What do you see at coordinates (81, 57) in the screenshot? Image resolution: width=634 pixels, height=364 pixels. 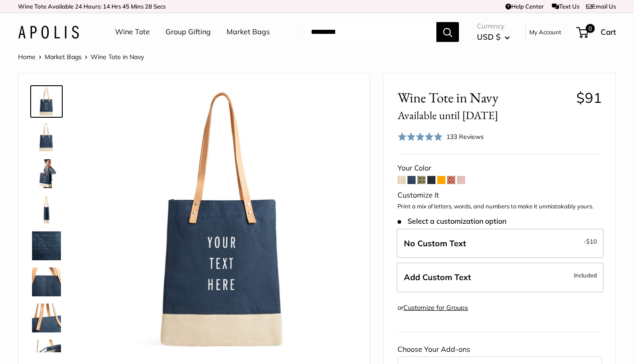 I see `nav: Breadcrumb` at bounding box center [81, 57].